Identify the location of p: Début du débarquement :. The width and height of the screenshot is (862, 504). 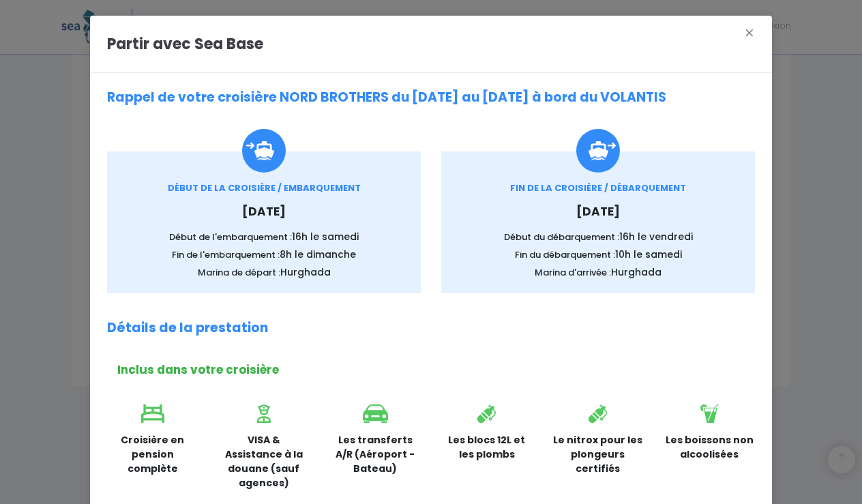
(598, 237).